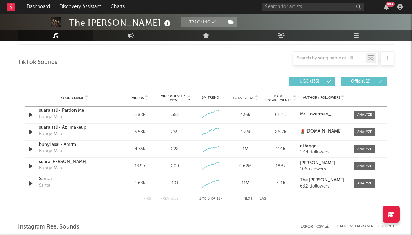 The image size is (412, 235). Describe the element at coordinates (324, 152) in the screenshot. I see `div: 1.44k followers` at that location.